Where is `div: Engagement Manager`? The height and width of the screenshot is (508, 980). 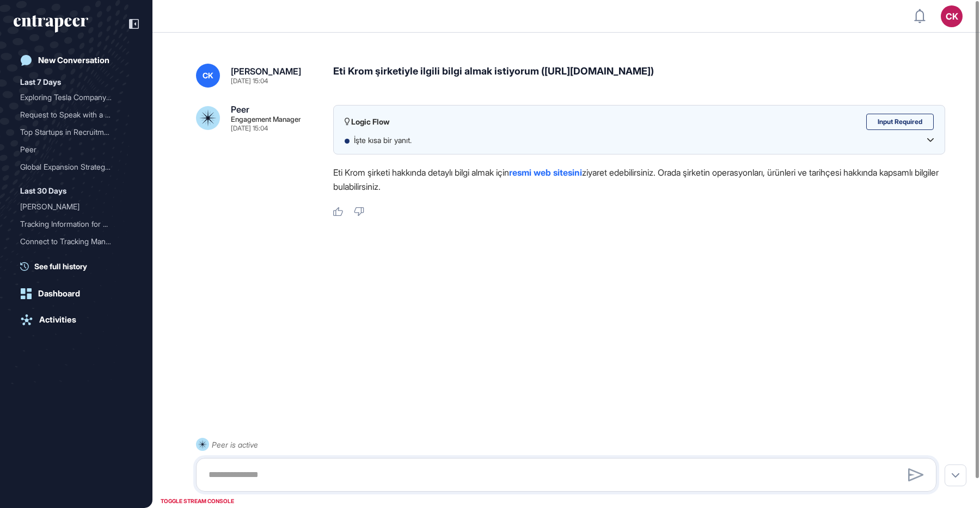
div: Engagement Manager is located at coordinates (266, 119).